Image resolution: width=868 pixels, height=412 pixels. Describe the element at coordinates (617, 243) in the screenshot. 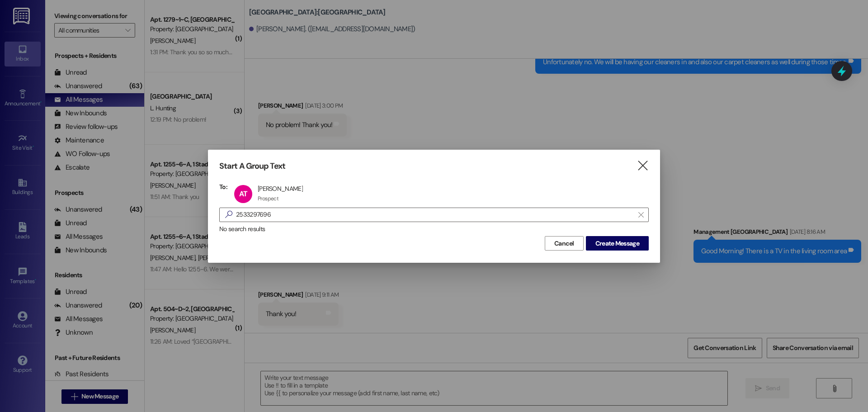

I see `button: Create Message` at that location.